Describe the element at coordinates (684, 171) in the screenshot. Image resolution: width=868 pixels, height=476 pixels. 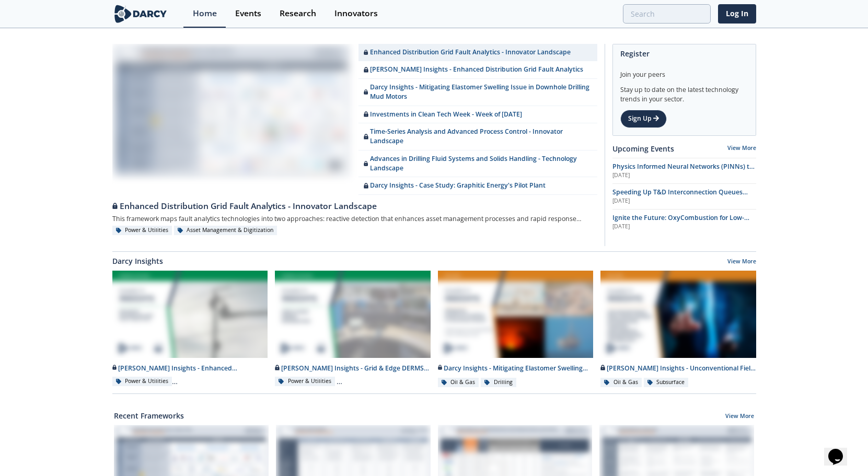
I see `span: Physics Informed Neural Networks (PINNs) to Accelerate Subsurface Scenario Analysis` at that location.